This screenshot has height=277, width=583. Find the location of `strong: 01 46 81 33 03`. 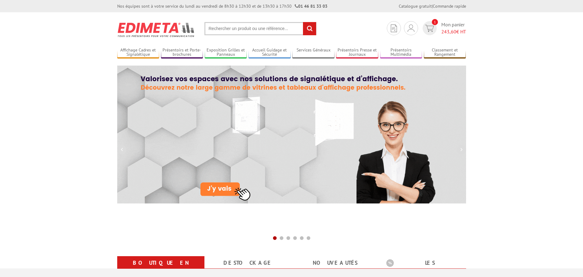

strong: 01 46 81 33 03 is located at coordinates (311, 6).